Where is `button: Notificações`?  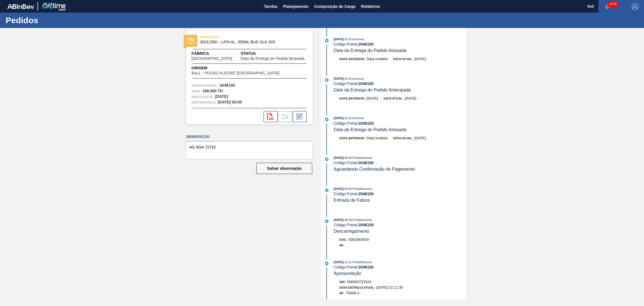
button: Notificações is located at coordinates (607, 6).